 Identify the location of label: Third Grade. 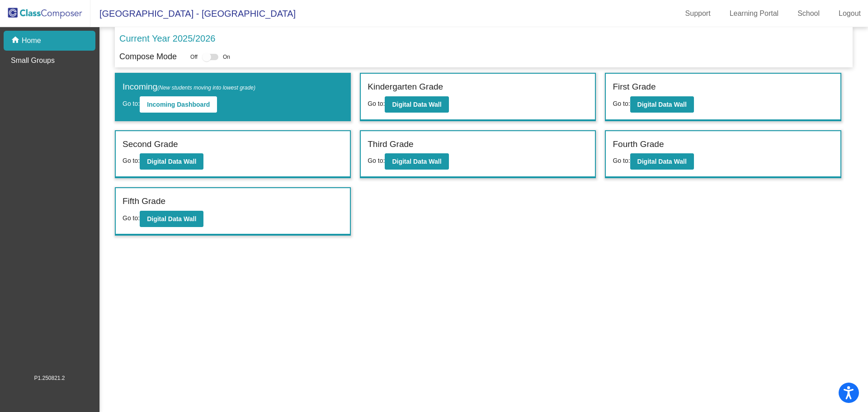
(390, 144).